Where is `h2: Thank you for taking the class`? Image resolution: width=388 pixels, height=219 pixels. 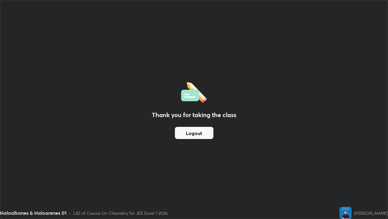
h2: Thank you for taking the class is located at coordinates (194, 115).